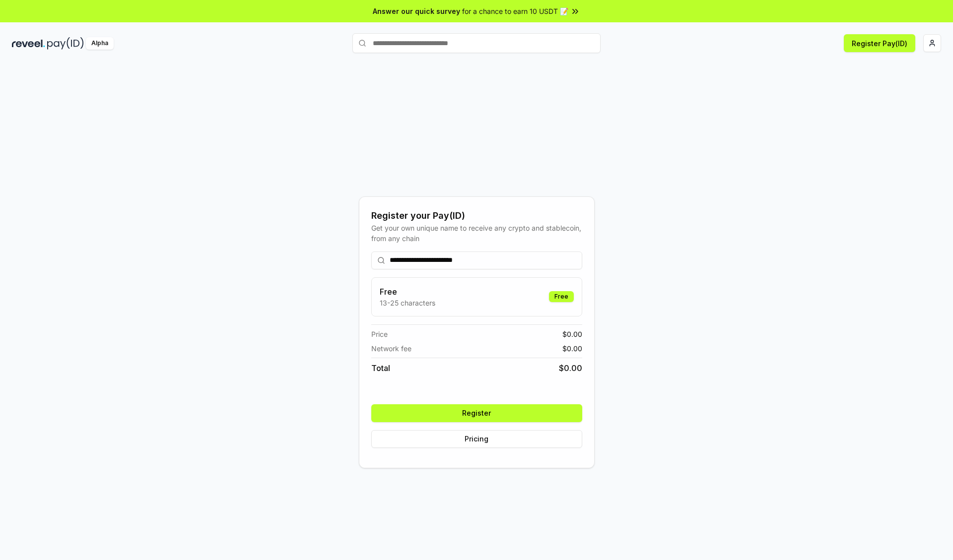 This screenshot has width=953, height=560. What do you see at coordinates (879, 43) in the screenshot?
I see `button: Register Pay(ID)` at bounding box center [879, 43].